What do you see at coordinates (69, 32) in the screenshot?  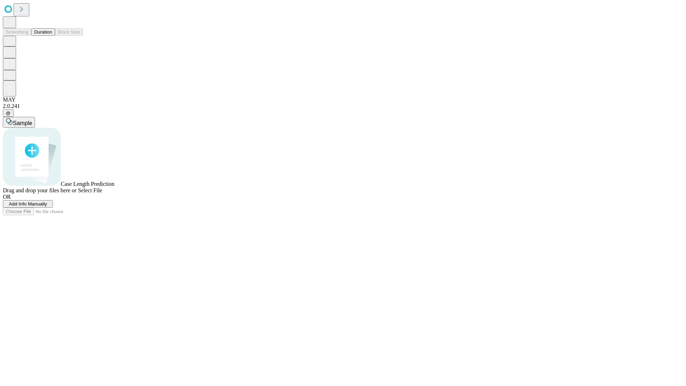 I see `button: Block Size` at bounding box center [69, 32].